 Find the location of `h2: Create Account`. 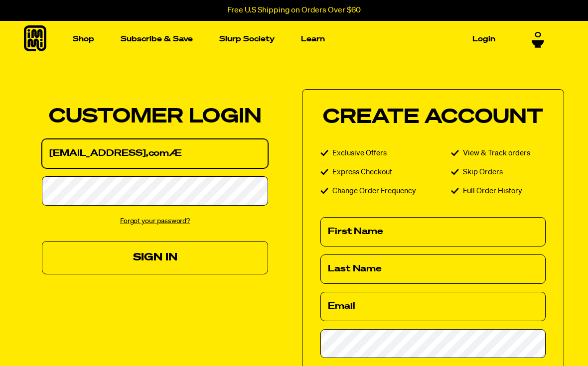

h2: Create Account is located at coordinates (433, 117).